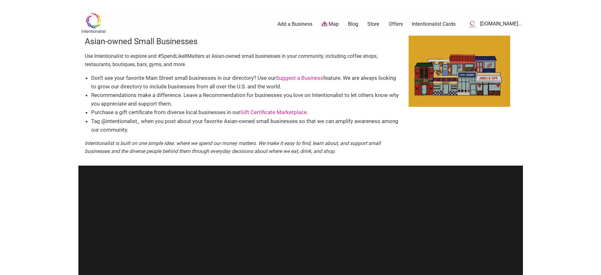 This screenshot has height=275, width=601. I want to click on a: Add a Business, so click(295, 24).